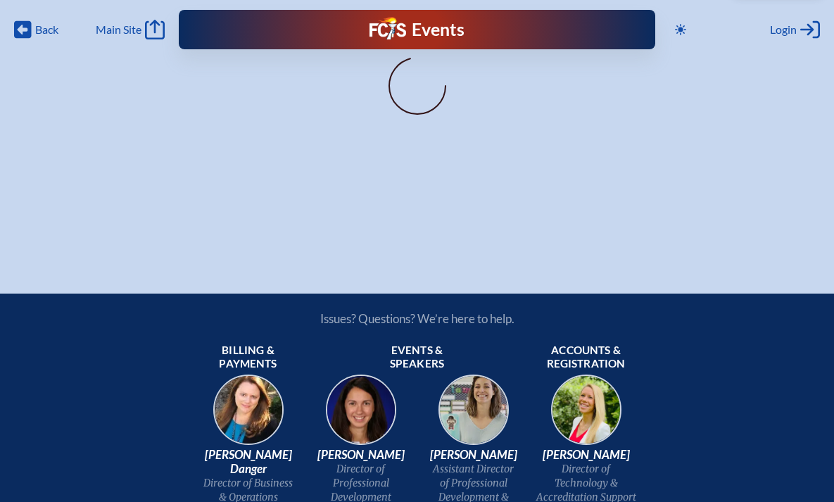 Image resolution: width=834 pixels, height=502 pixels. What do you see at coordinates (438, 30) in the screenshot?
I see `h1: Events` at bounding box center [438, 30].